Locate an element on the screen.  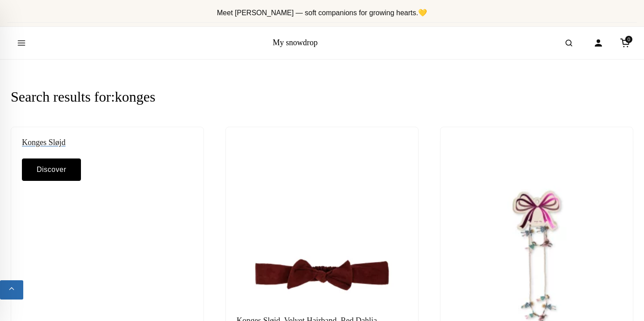
span: konges is located at coordinates (135, 97).